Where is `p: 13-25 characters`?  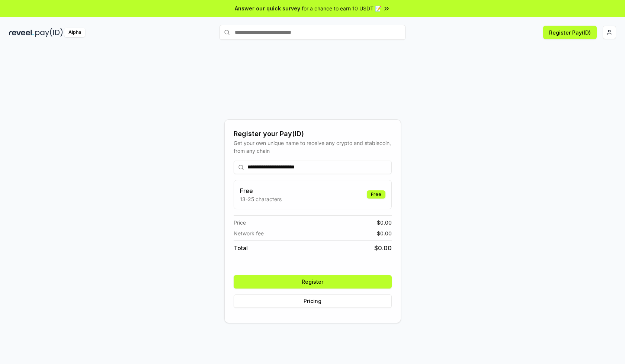 p: 13-25 characters is located at coordinates (261, 199).